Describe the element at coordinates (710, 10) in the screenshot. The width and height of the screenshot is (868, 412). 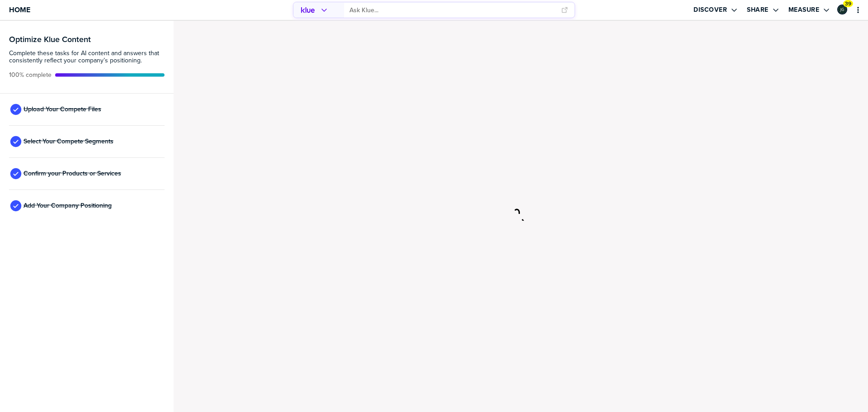
I see `label: Discover` at that location.